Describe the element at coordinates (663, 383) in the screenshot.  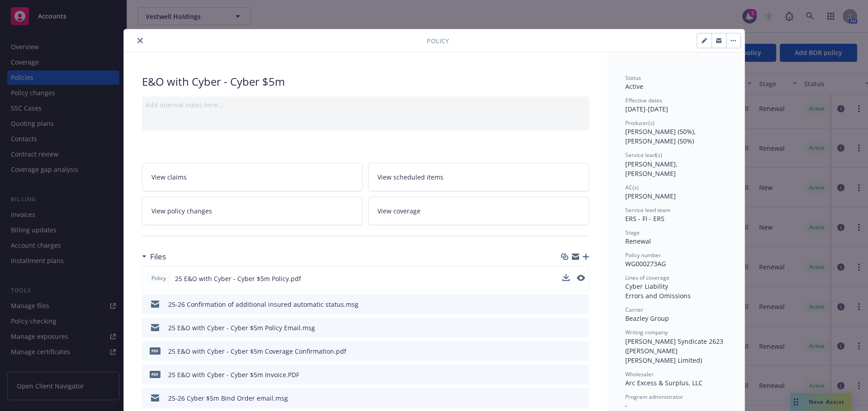
I see `span: Arc Excess & Surplus, LLC` at that location.